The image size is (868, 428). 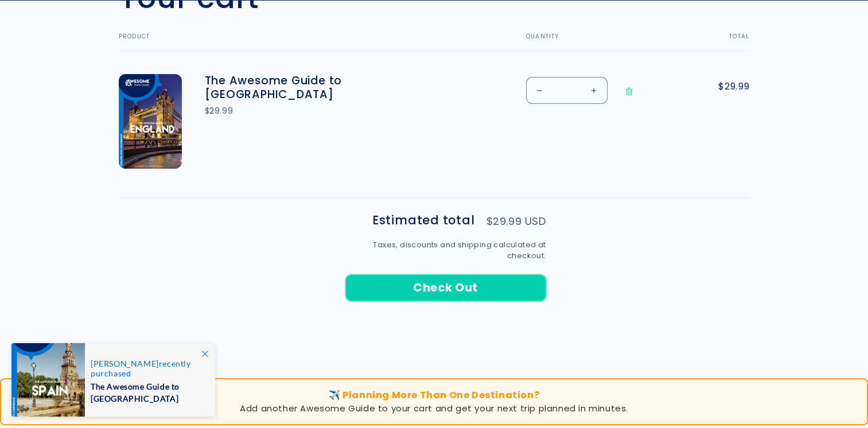 What do you see at coordinates (446, 250) in the screenshot?
I see `small: Taxes, discounts and shipping calculated at checkout.` at bounding box center [446, 250].